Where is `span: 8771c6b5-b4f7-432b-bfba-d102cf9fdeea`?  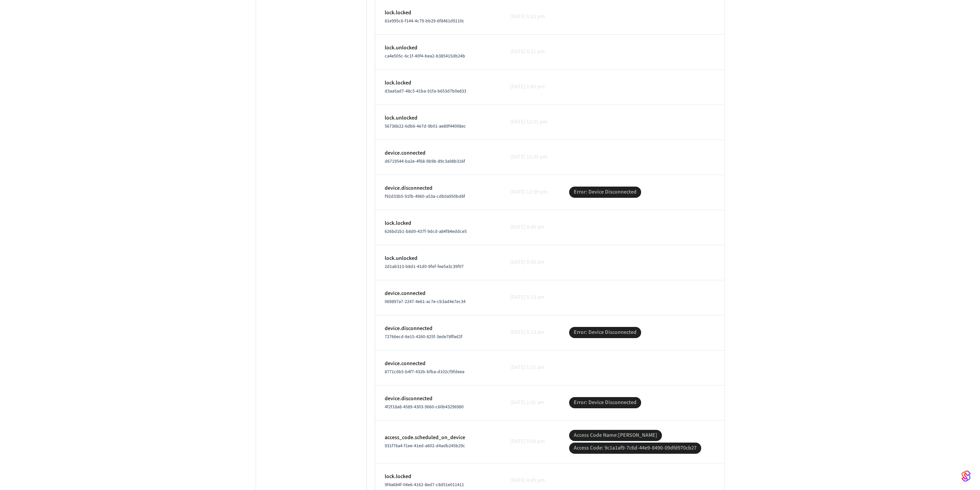 span: 8771c6b5-b4f7-432b-bfba-d102cf9fdeea is located at coordinates (425, 371).